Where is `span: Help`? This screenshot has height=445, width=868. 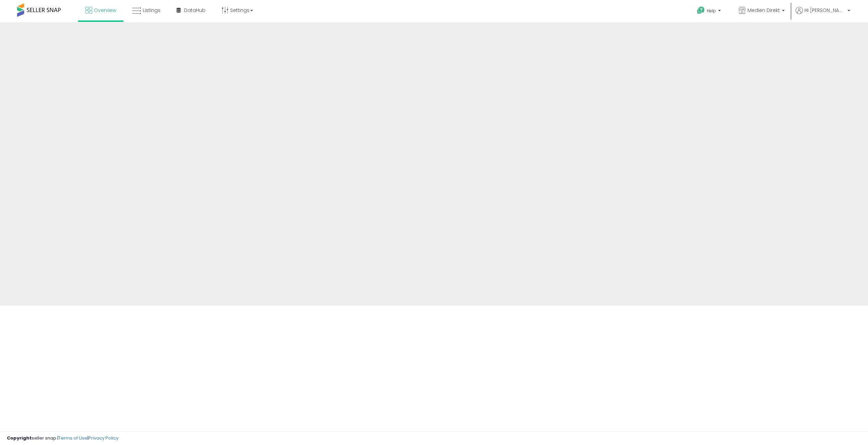 span: Help is located at coordinates (711, 10).